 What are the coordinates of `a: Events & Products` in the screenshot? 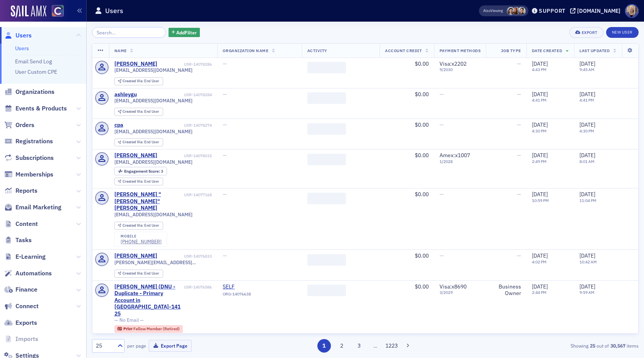 It's located at (36, 109).